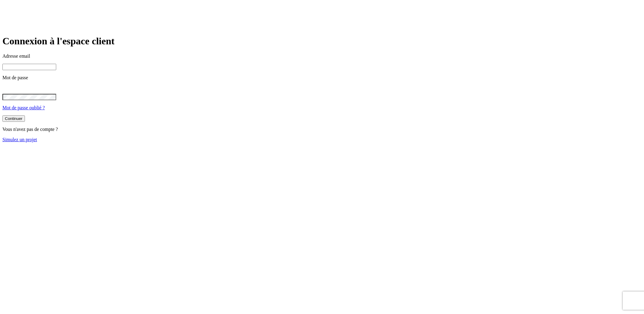 This screenshot has width=644, height=314. I want to click on p: Vous n'avez pas de compte ?, so click(322, 129).